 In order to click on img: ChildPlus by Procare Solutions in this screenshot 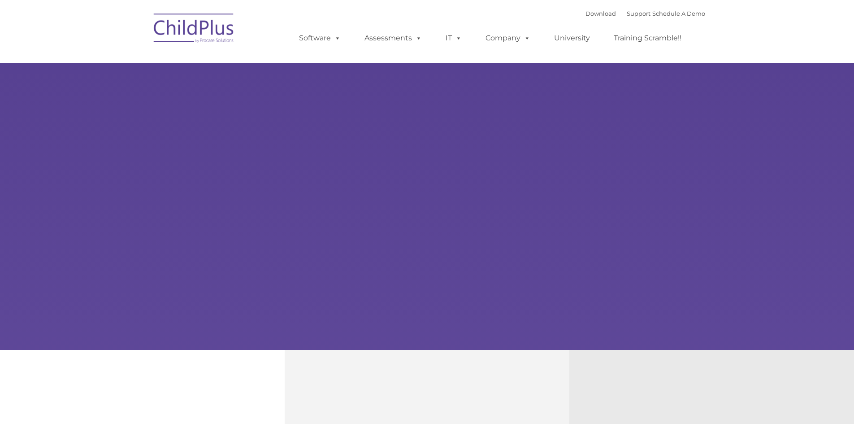, I will do `click(194, 30)`.